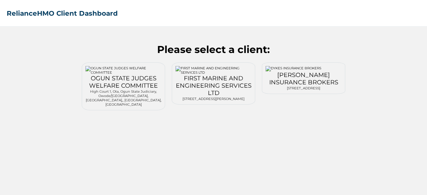  Describe the element at coordinates (213, 49) in the screenshot. I see `h2: Please select a client:` at that location.